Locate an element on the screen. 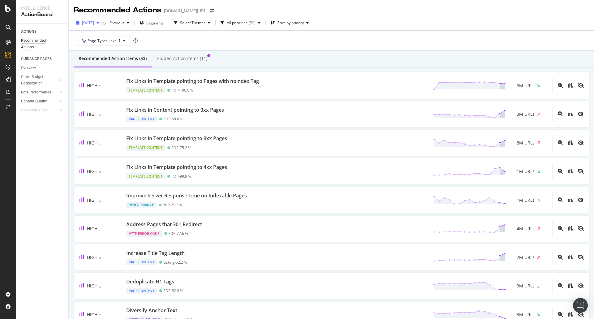 The width and height of the screenshot is (594, 319). div: arrow-right-arrow-left is located at coordinates (212, 11).